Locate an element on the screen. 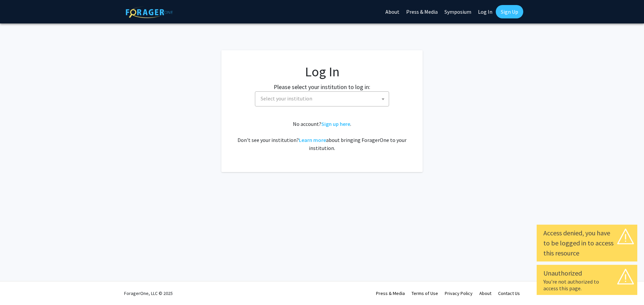 This screenshot has height=305, width=644. div: Access denied, you have to be logged in to access this resource is located at coordinates (587, 243).